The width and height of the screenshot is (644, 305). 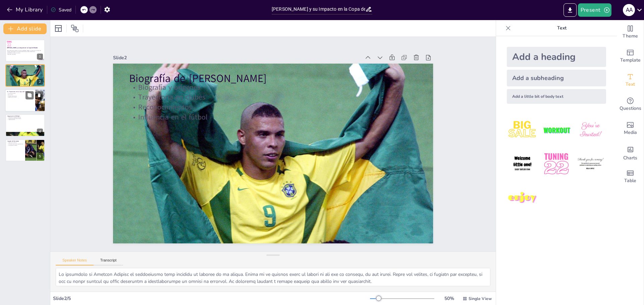 What do you see at coordinates (211, 298) in the screenshot?
I see `div: Slide 2 / 5` at bounding box center [211, 298].